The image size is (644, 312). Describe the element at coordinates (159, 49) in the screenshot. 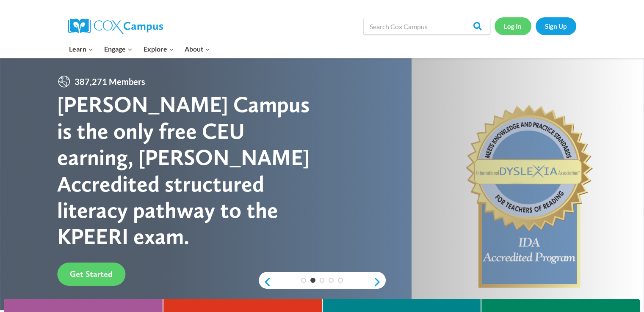

I see `button: Child menu of Explore` at that location.